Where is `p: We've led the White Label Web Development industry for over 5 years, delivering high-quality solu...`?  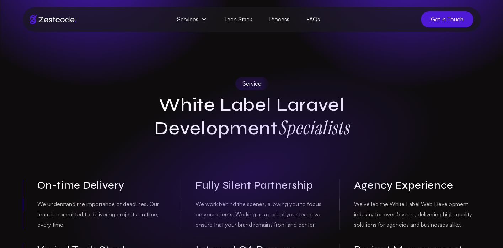
p: We've led the White Label Web Development industry for over 5 years, delivering high-quality solu... is located at coordinates (417, 214).